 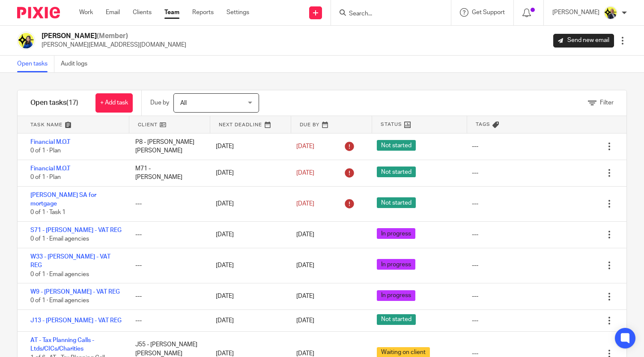 I want to click on a: Clients, so click(x=142, y=13).